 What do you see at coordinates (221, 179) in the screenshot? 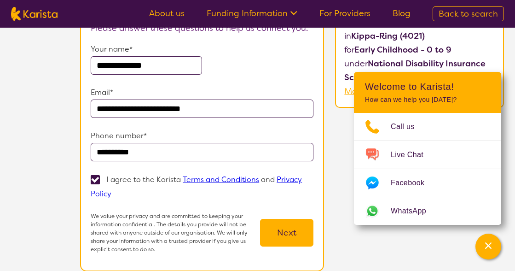
I see `a: Terms and Conditions` at bounding box center [221, 179].